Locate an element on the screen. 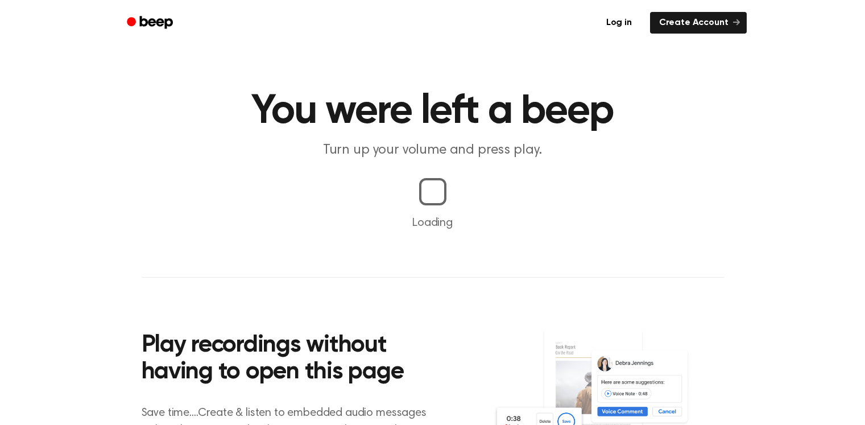 The width and height of the screenshot is (865, 425). h2: Play recordings without having to open this page is located at coordinates (295, 359).